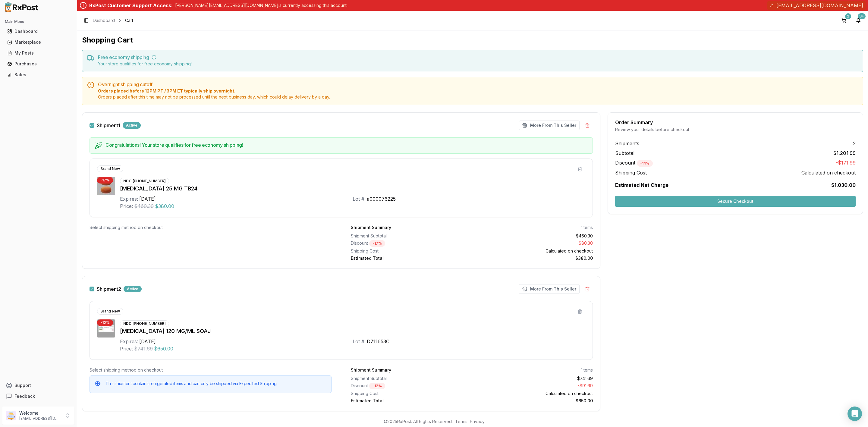 This screenshot has height=427, width=868. What do you see at coordinates (844, 20) in the screenshot?
I see `a: 2` at bounding box center [844, 20].